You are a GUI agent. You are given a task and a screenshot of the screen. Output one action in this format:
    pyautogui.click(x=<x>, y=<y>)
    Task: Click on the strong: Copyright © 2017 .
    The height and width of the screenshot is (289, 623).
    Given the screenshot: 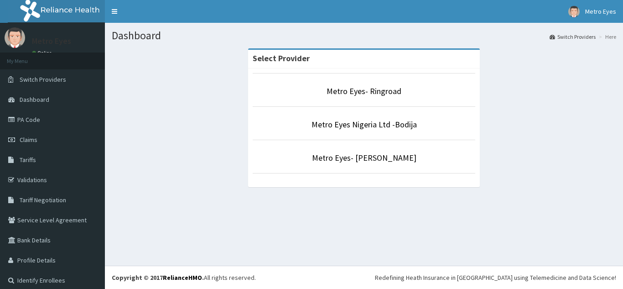 What is the action you would take?
    pyautogui.click(x=158, y=277)
    